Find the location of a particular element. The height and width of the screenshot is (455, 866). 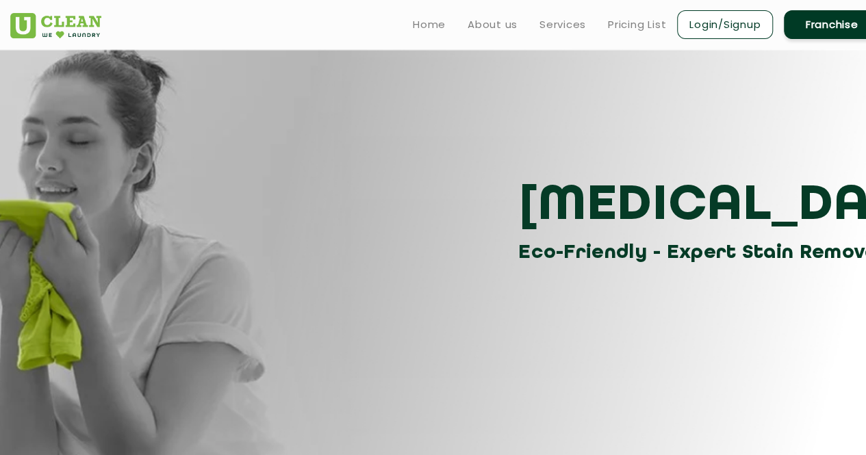

a: Home is located at coordinates (429, 25).